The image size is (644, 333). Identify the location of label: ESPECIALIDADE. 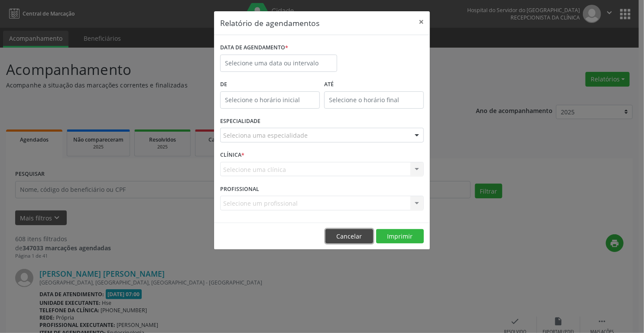
(240, 122).